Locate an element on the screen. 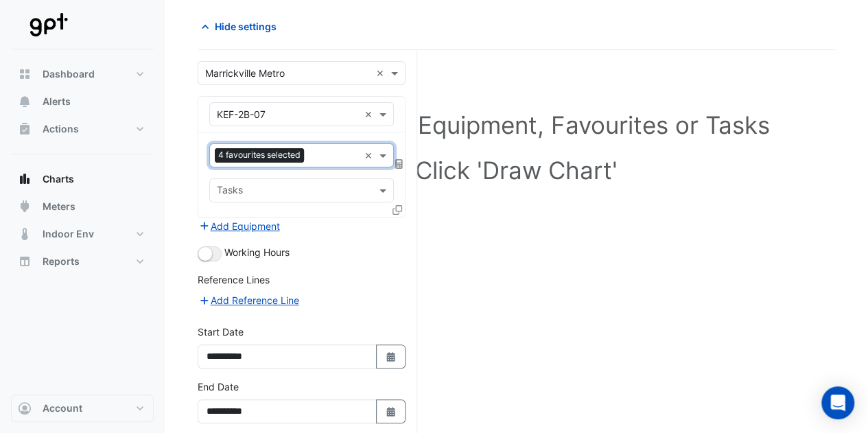 This screenshot has height=433, width=868. div: Open Intercom Messenger is located at coordinates (838, 403).